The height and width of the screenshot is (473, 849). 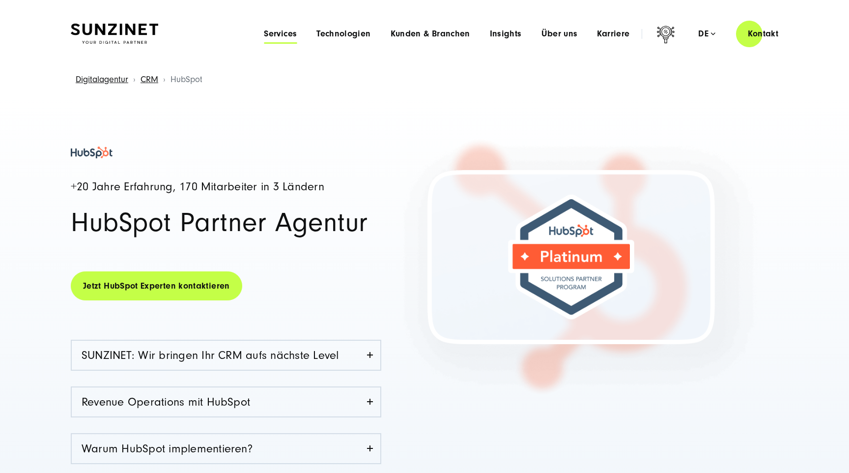 What do you see at coordinates (560, 34) in the screenshot?
I see `a: Über uns` at bounding box center [560, 34].